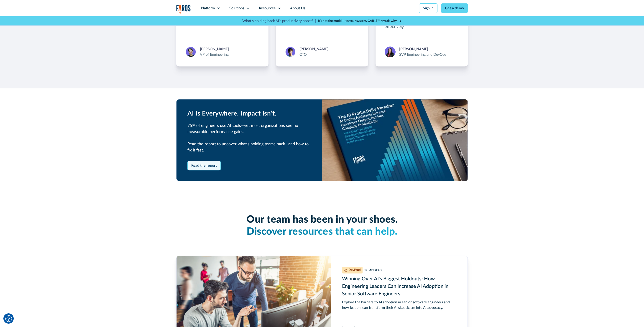  I want to click on div: CTO, so click(314, 55).